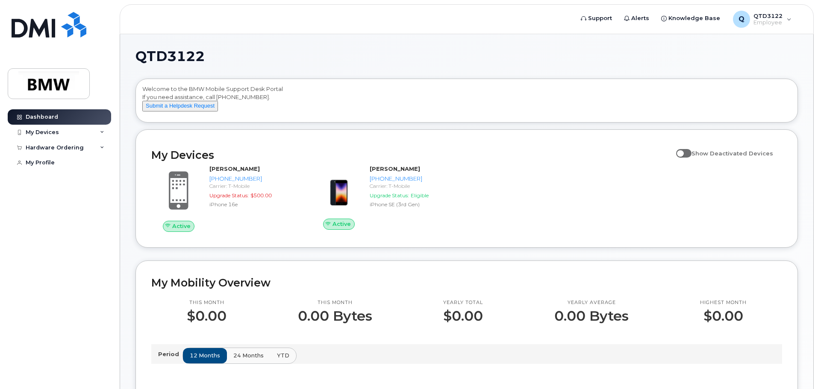 The width and height of the screenshot is (818, 389). What do you see at coordinates (414, 204) in the screenshot?
I see `div: iPhone SE (3rd Gen)` at bounding box center [414, 204].